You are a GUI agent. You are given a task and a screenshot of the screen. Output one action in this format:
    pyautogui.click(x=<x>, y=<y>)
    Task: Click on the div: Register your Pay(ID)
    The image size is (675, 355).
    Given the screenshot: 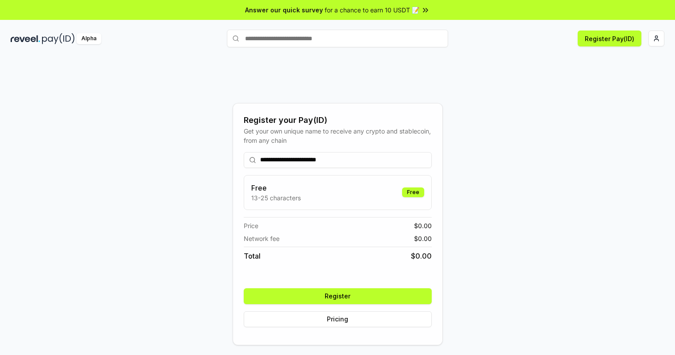 What is the action you would take?
    pyautogui.click(x=338, y=120)
    